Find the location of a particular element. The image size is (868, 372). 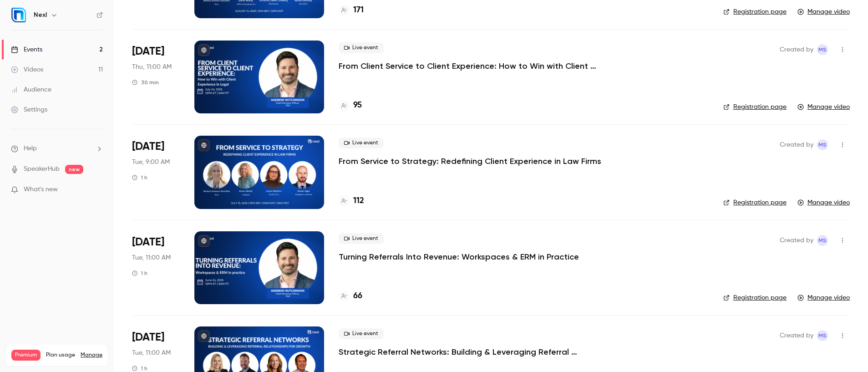

h4: 66 is located at coordinates (358, 296).